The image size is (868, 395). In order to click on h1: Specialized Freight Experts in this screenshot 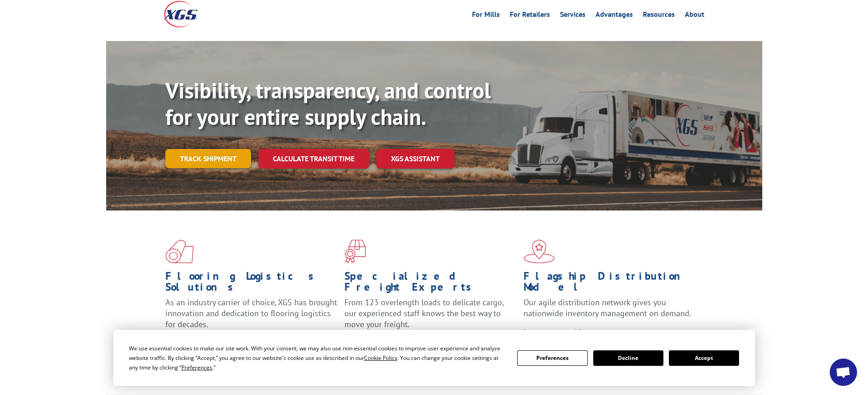, I will do `click(431, 284)`.